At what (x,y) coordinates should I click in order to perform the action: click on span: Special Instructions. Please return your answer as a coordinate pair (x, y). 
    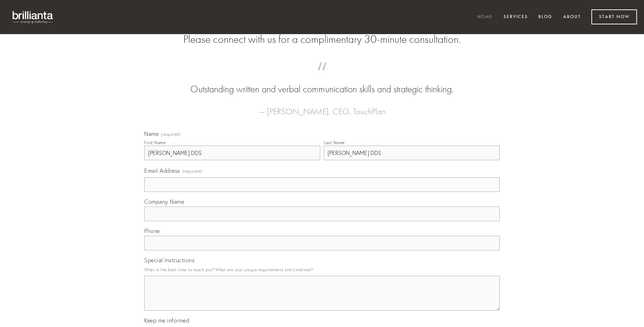
    Looking at the image, I should click on (170, 261).